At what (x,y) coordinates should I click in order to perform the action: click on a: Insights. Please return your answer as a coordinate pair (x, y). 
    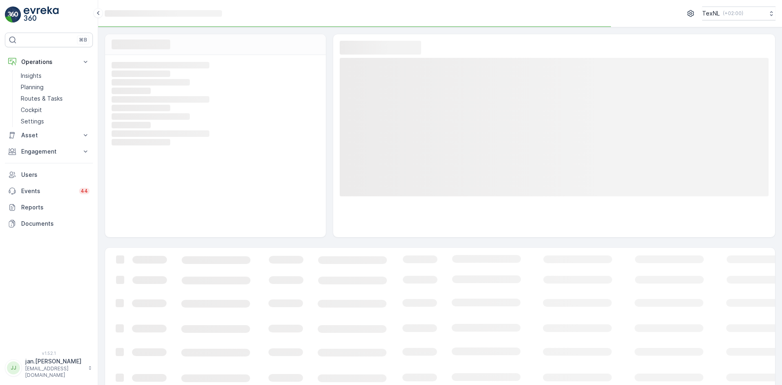
    Looking at the image, I should click on (55, 76).